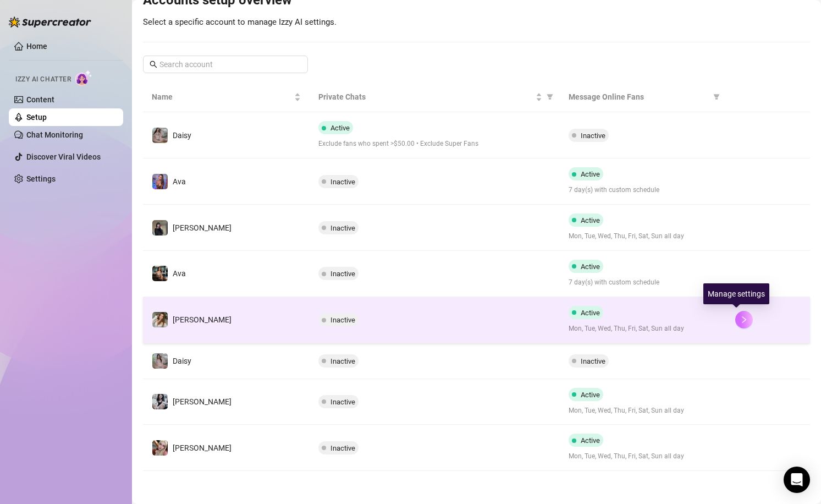  I want to click on a: Chat Monitoring, so click(54, 134).